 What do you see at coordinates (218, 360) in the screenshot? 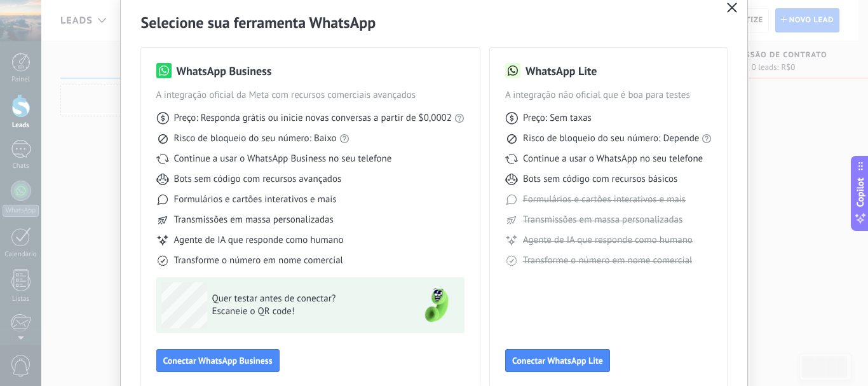
I see `span: Conectar WhatsApp Business` at bounding box center [218, 360].